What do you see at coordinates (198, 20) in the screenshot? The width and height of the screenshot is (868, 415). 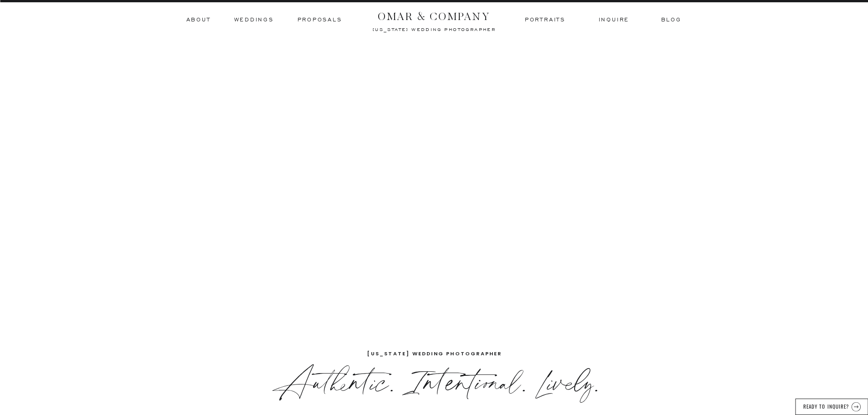 I see `h3: ABOUT` at bounding box center [198, 20].